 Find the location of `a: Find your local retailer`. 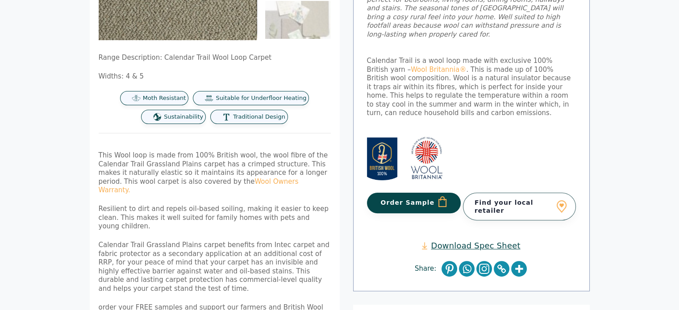

a: Find your local retailer is located at coordinates (519, 207).